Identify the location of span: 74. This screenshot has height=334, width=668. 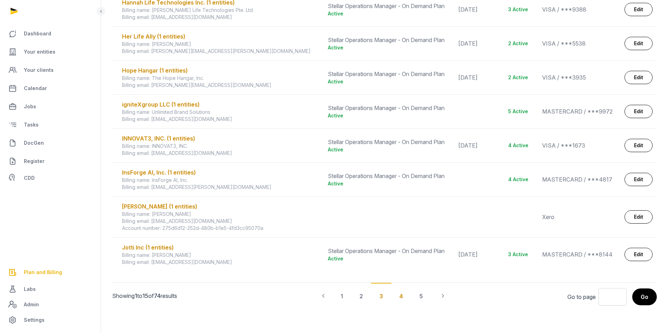
(157, 296).